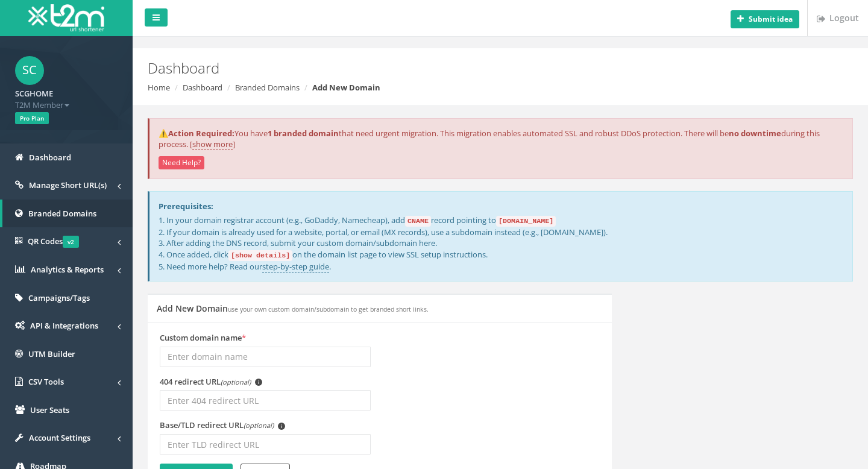 This screenshot has width=868, height=469. Describe the element at coordinates (32, 118) in the screenshot. I see `span: Pro Plan` at that location.